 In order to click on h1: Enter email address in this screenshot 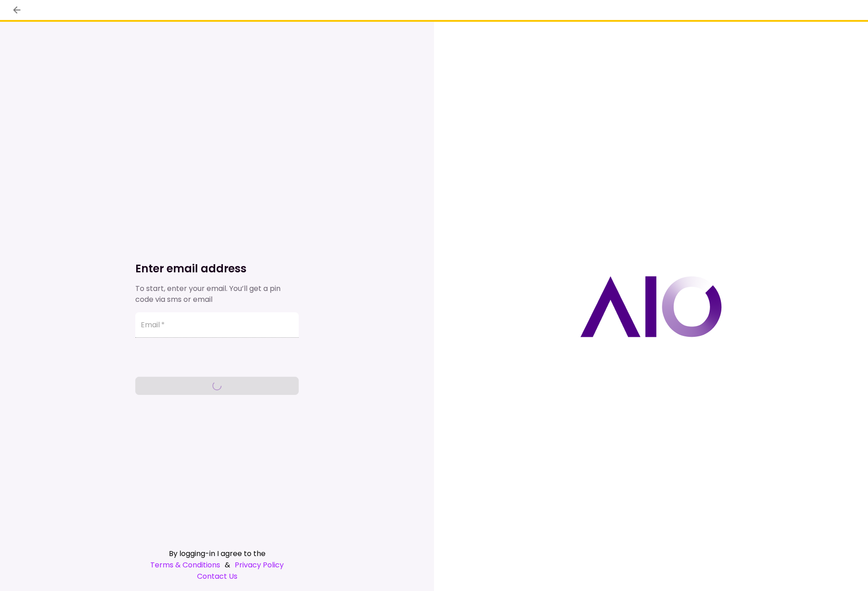, I will do `click(217, 269)`.